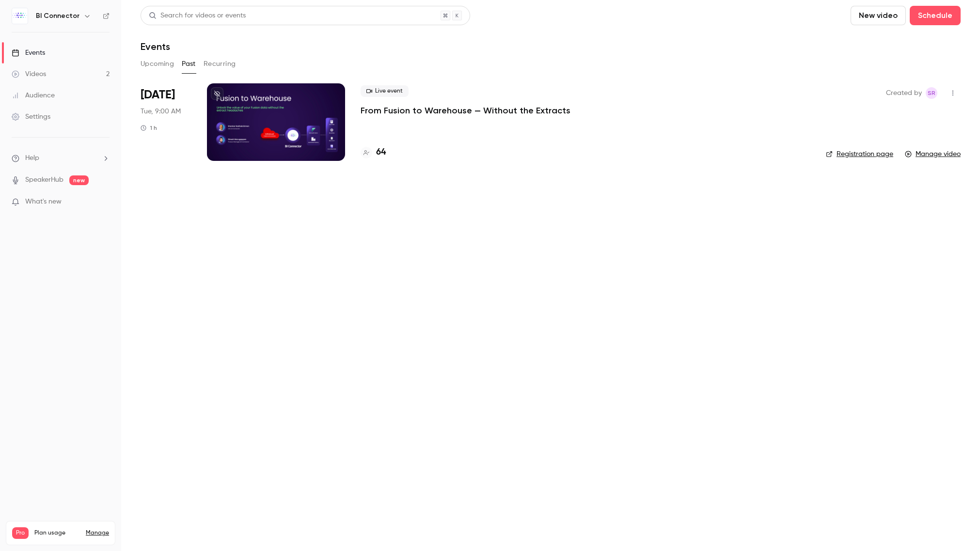 The image size is (980, 551). What do you see at coordinates (904, 93) in the screenshot?
I see `span: Created by` at bounding box center [904, 93].